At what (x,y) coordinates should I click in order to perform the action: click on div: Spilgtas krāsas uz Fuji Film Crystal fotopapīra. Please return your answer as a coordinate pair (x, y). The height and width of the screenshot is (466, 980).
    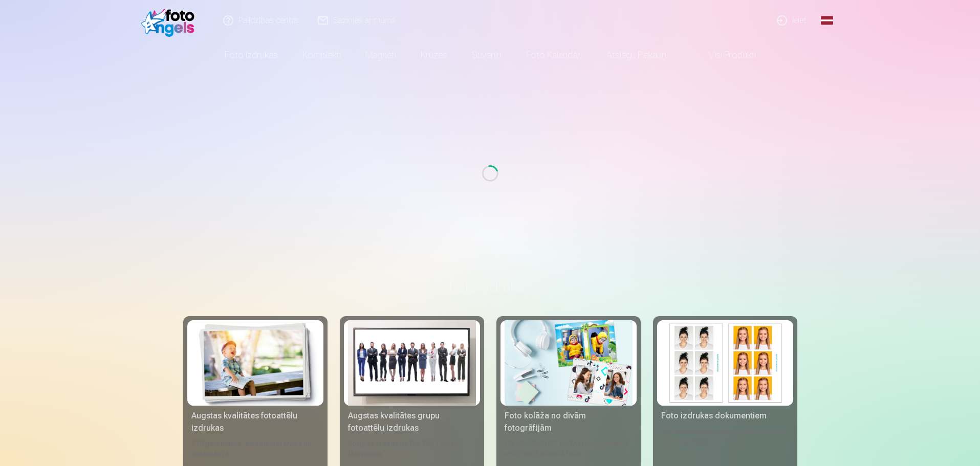
    Looking at the image, I should click on (412, 448).